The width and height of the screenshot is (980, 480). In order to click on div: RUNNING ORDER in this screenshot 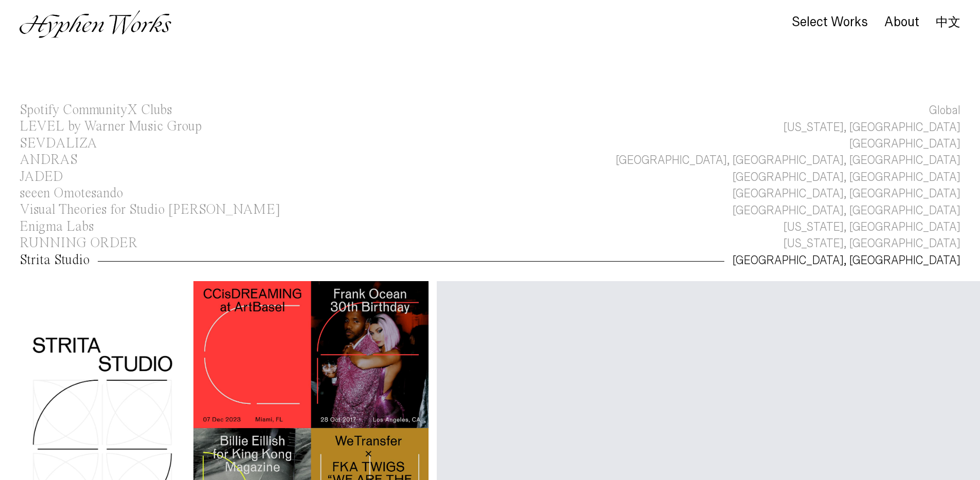, I will do `click(78, 243)`.